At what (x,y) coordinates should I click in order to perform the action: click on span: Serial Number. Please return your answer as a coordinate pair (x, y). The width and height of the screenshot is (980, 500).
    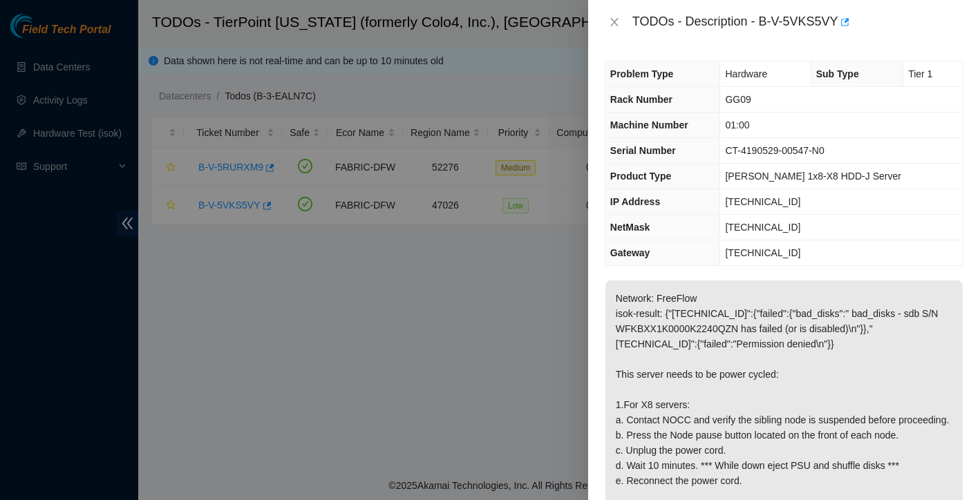
    Looking at the image, I should click on (643, 151).